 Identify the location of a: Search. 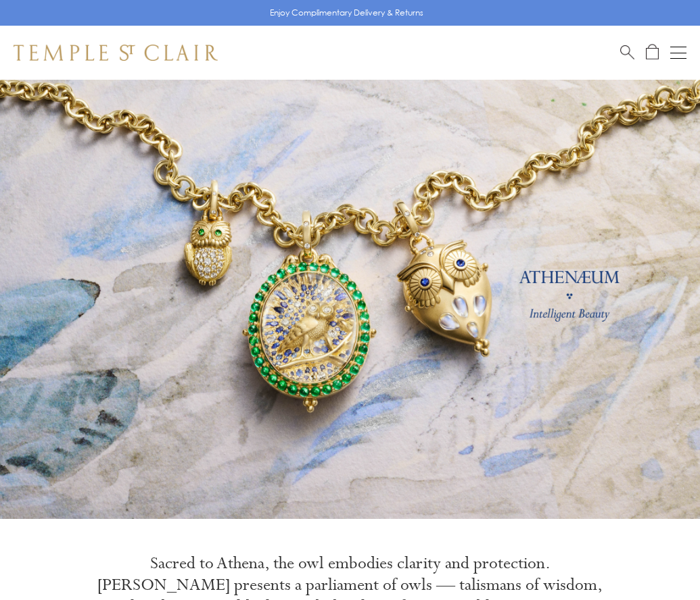
(627, 52).